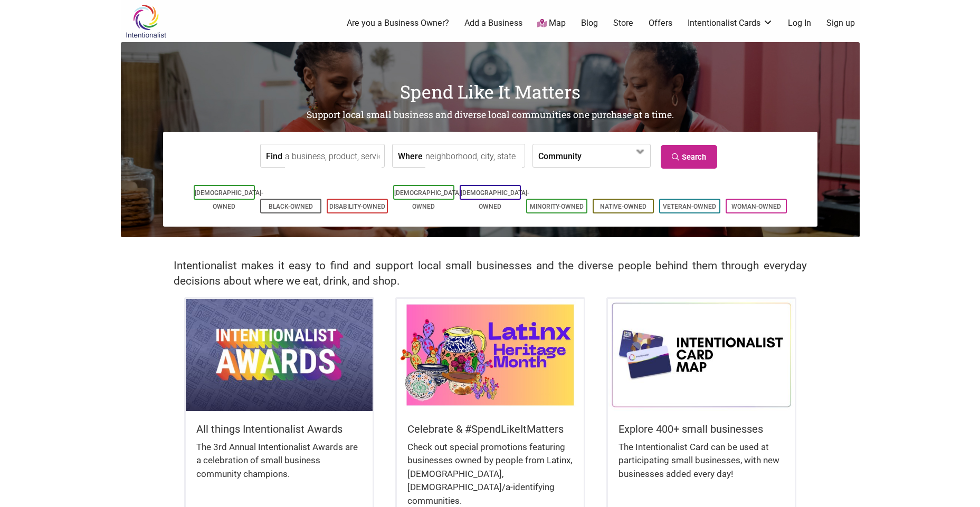  Describe the element at coordinates (146, 21) in the screenshot. I see `img: Intentionalist` at that location.